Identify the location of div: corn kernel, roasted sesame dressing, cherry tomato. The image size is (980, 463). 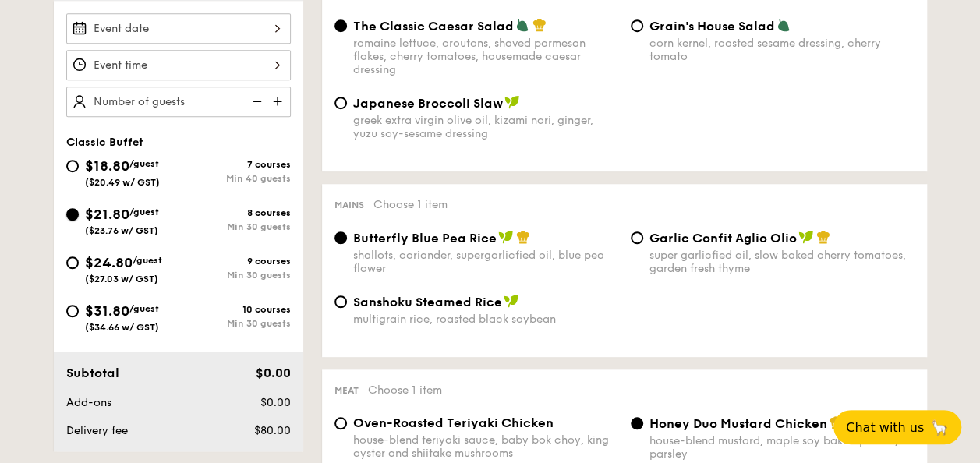
(781, 50).